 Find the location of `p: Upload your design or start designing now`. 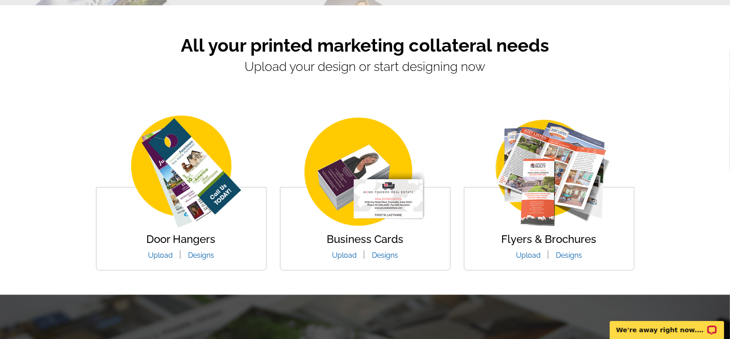

p: Upload your design or start designing now is located at coordinates (365, 67).